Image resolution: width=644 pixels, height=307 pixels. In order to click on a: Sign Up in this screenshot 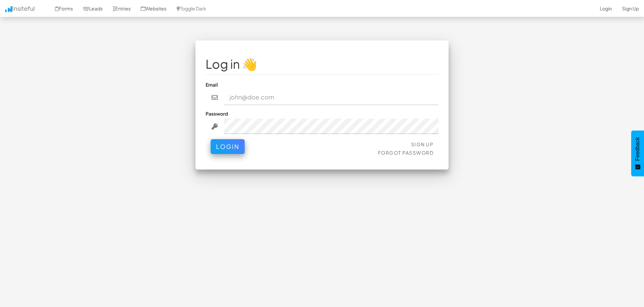, I will do `click(422, 144)`.